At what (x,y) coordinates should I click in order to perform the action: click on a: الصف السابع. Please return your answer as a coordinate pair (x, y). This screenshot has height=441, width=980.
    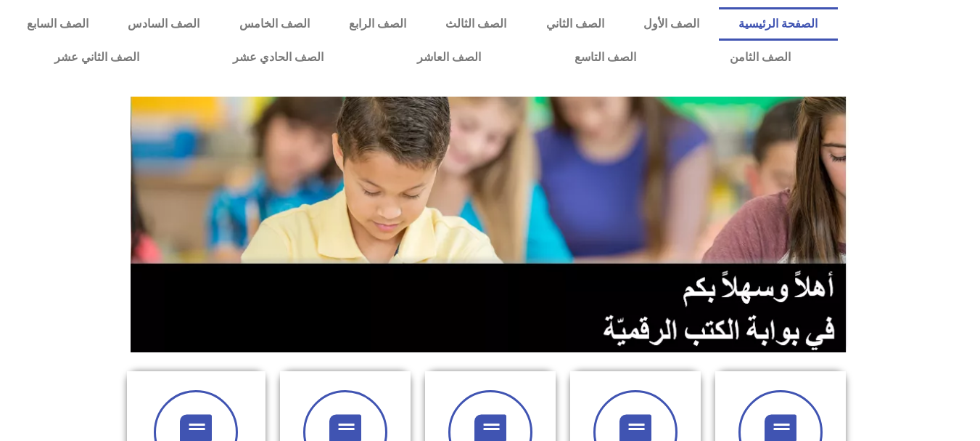
    Looking at the image, I should click on (57, 24).